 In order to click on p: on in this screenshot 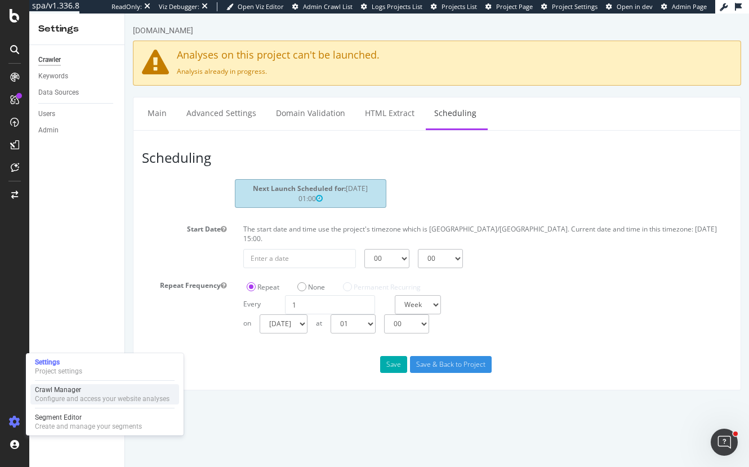, I will do `click(122, 307)`.